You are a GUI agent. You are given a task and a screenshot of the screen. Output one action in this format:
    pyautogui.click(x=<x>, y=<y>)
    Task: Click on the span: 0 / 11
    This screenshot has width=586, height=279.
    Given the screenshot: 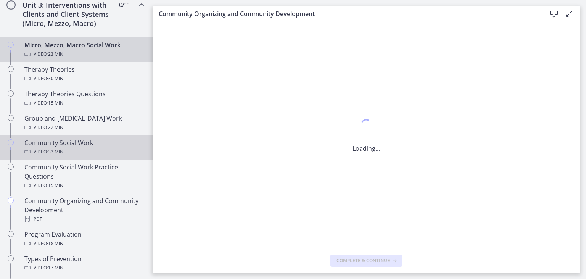 What is the action you would take?
    pyautogui.click(x=124, y=5)
    